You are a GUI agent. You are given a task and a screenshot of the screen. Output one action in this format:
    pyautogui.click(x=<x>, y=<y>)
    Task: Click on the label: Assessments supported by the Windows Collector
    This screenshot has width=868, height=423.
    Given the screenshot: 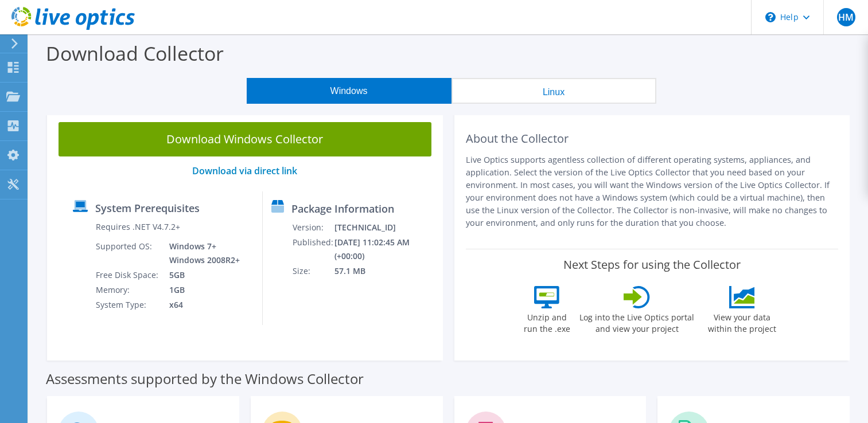 What is the action you would take?
    pyautogui.click(x=205, y=379)
    